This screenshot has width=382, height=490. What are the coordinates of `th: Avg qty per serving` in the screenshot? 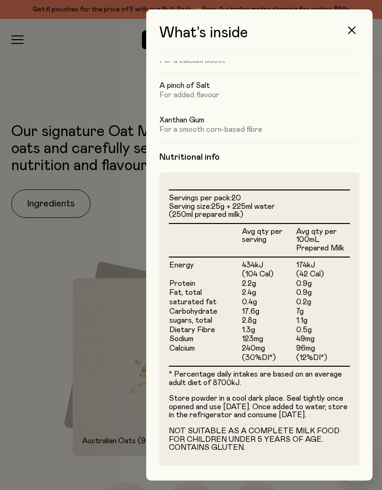 It's located at (269, 240).